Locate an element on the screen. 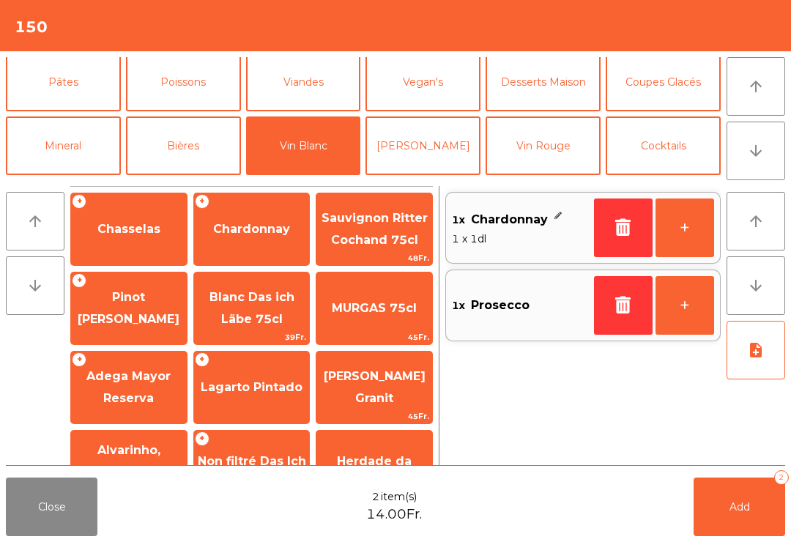 The width and height of the screenshot is (791, 542). button: Desserts Maison is located at coordinates (543, 82).